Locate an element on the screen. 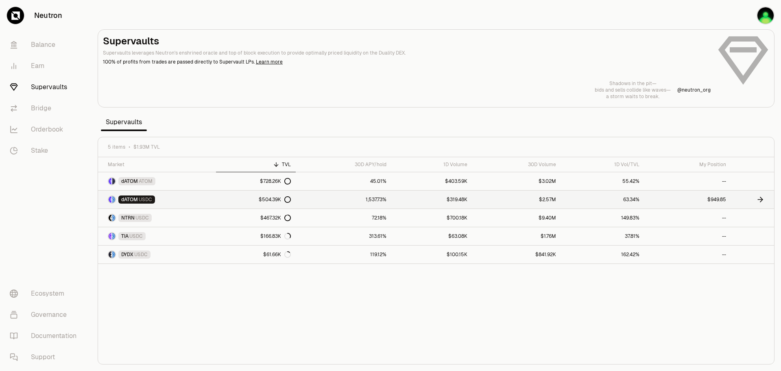  p: a storm waits to break. is located at coordinates (633, 96).